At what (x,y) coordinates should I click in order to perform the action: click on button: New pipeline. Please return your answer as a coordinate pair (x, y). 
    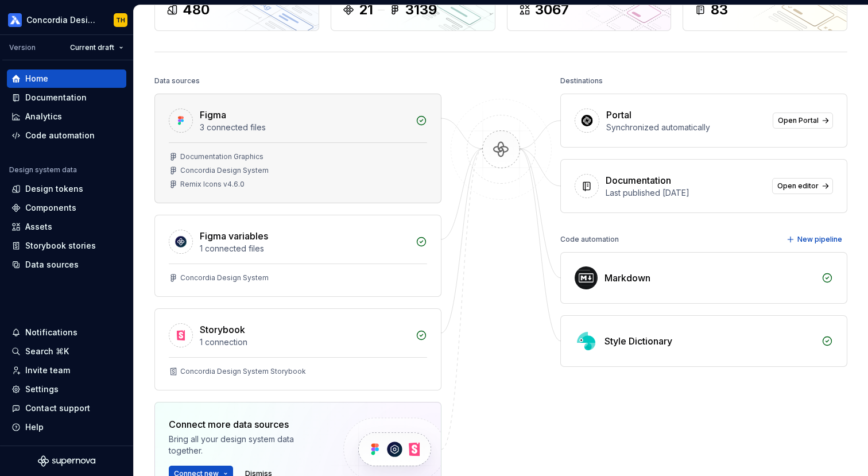
    Looking at the image, I should click on (815, 240).